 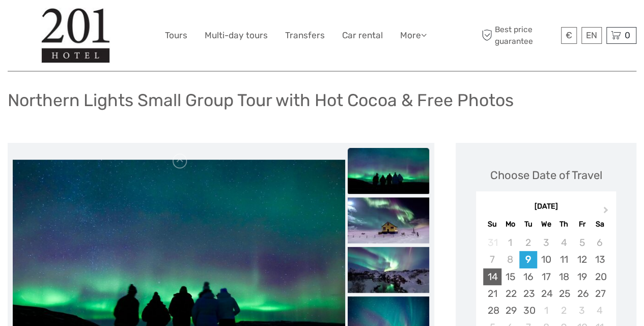 I want to click on div: Choose Thursday, September 18th, 2025, so click(x=564, y=277).